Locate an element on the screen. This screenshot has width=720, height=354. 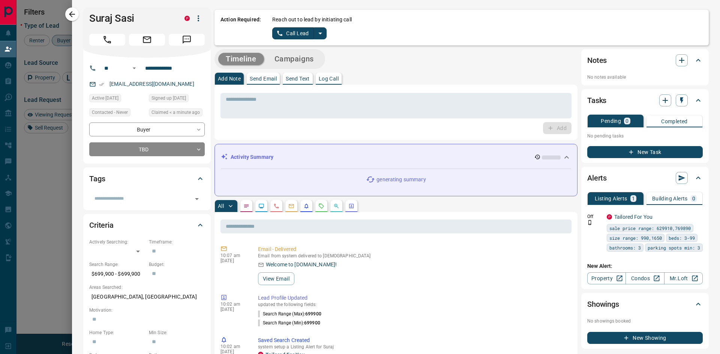
p: Reach out to lead by initiating call is located at coordinates (312, 20).